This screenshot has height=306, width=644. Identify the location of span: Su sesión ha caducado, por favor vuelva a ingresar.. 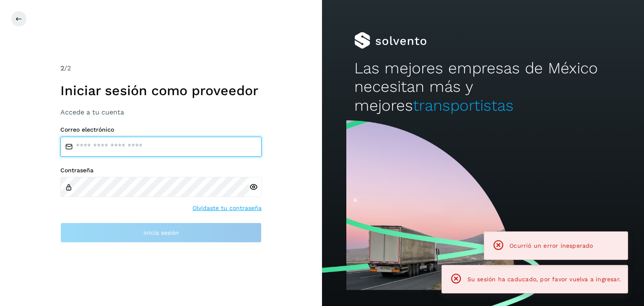
(544, 279).